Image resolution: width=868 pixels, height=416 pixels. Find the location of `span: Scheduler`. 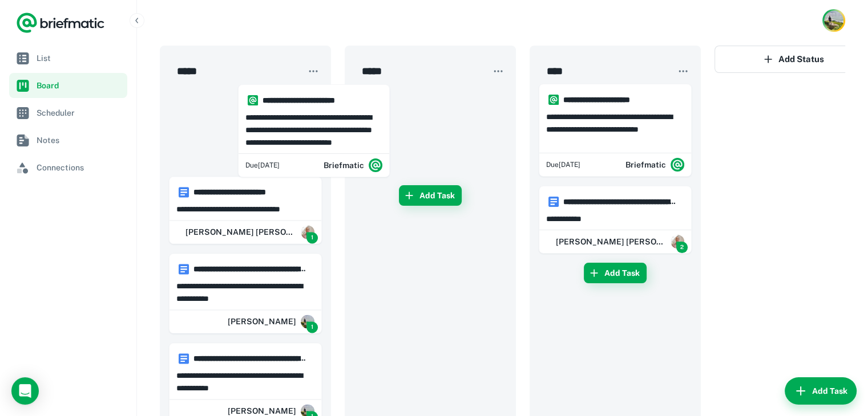

span: Scheduler is located at coordinates (80, 113).